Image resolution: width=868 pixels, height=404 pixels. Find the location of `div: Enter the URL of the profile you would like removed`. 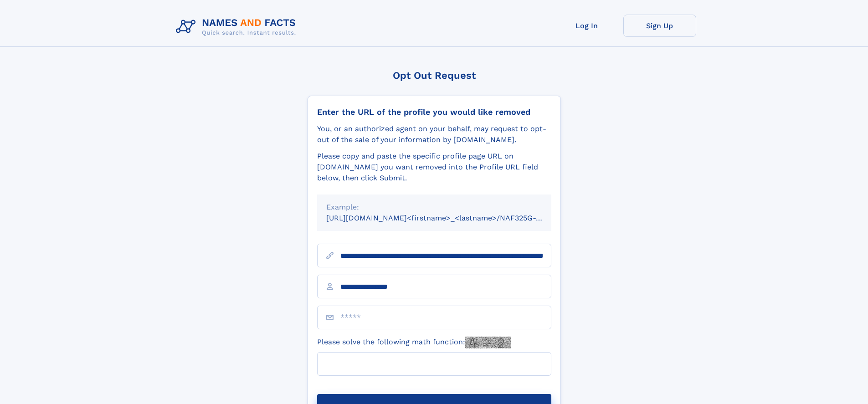

div: Enter the URL of the profile you would like removed is located at coordinates (434, 112).